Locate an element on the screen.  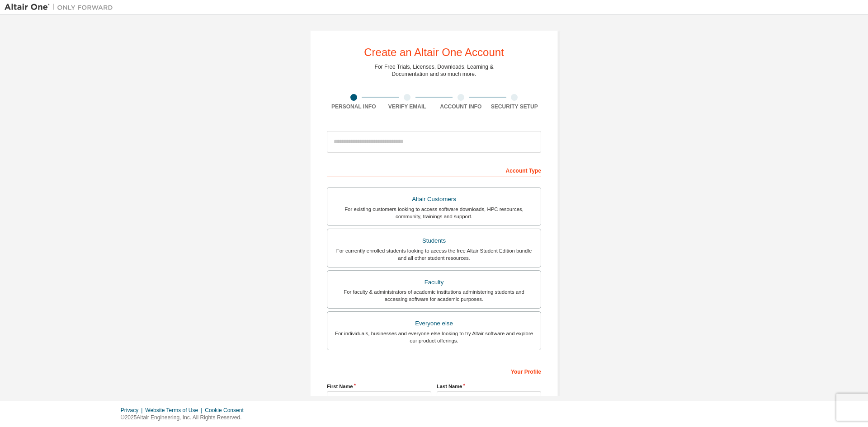
div: Verify Email is located at coordinates (407, 106).